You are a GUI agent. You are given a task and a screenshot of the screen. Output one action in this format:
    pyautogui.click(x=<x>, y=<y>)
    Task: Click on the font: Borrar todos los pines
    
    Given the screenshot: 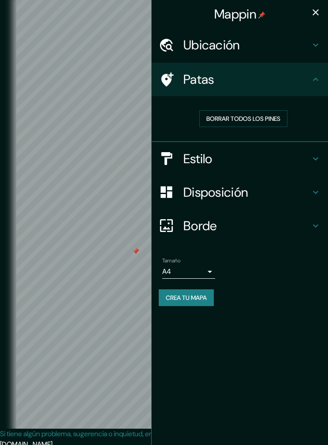 What is the action you would take?
    pyautogui.click(x=243, y=119)
    